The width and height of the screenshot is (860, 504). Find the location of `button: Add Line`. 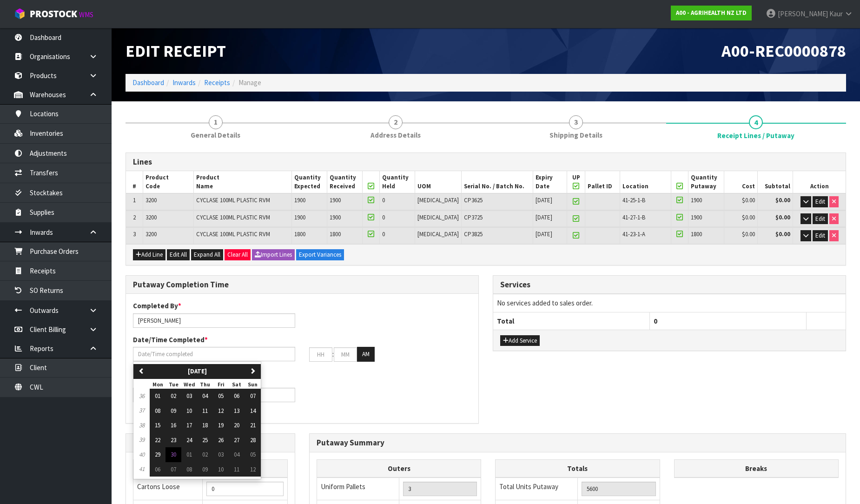

button: Add Line is located at coordinates (149, 254).